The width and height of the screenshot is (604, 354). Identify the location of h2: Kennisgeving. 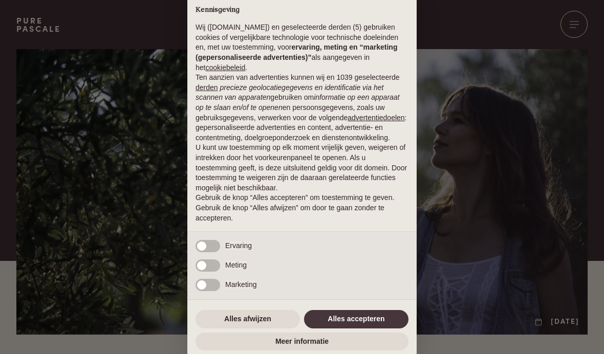
(302, 10).